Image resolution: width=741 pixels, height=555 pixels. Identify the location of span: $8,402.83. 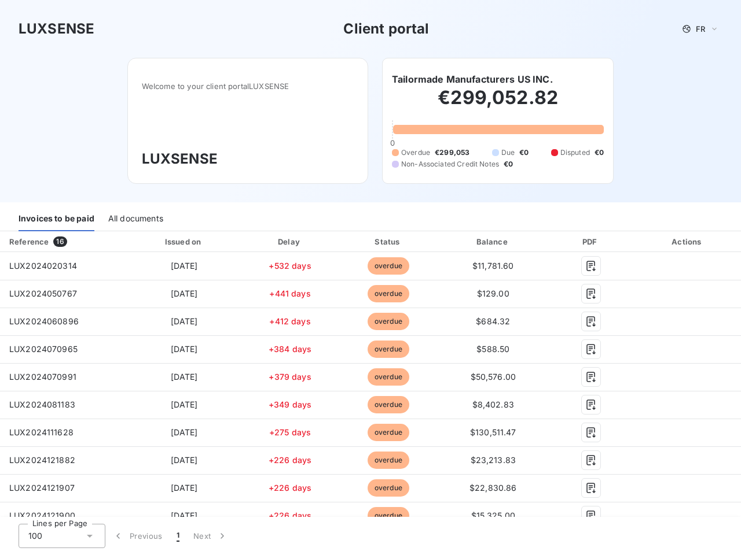
(493, 404).